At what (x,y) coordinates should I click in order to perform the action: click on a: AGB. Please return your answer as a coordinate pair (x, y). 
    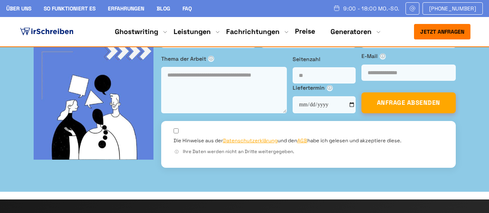
    Looking at the image, I should click on (302, 140).